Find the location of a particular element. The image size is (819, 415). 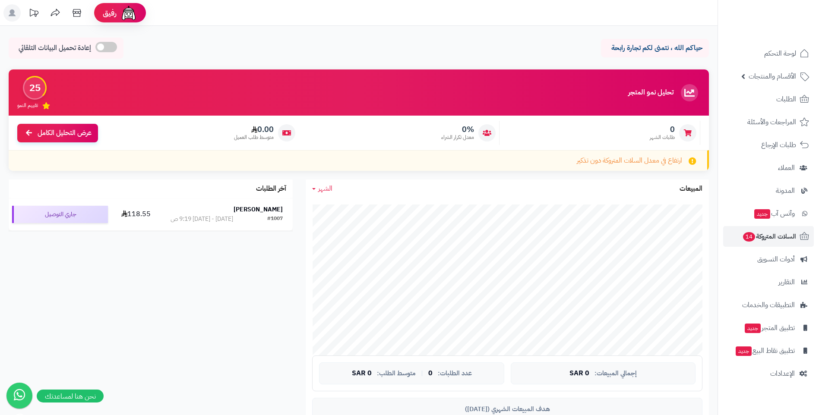

span: طلبات الشهر is located at coordinates (662, 137).